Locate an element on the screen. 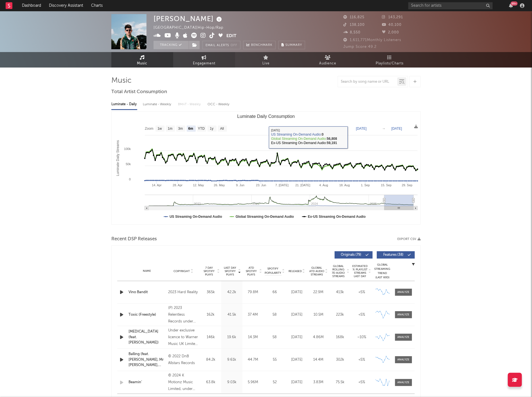 The image size is (532, 397). div: 5.96M is located at coordinates (253, 382).